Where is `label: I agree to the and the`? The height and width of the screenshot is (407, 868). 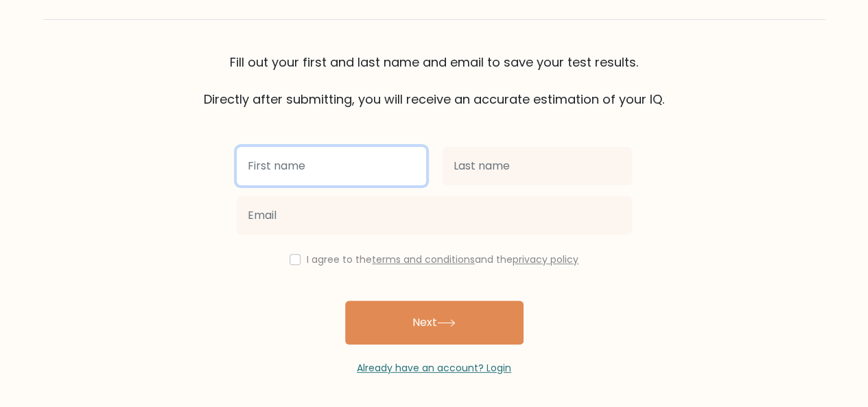 label: I agree to the and the is located at coordinates (443, 259).